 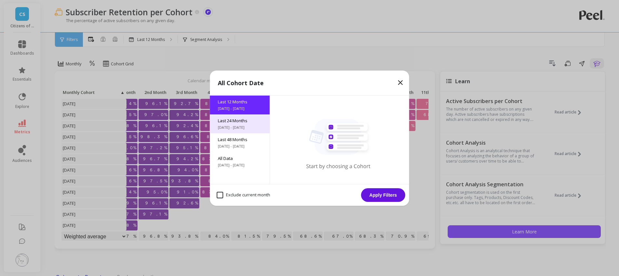 What do you see at coordinates (41, 40) in the screenshot?
I see `div: Domain Overview` at bounding box center [41, 40].